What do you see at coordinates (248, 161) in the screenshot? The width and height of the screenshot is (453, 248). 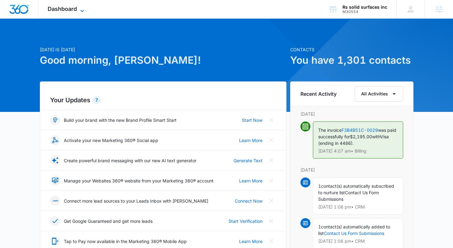 I see `a: Generate Text` at bounding box center [248, 161].